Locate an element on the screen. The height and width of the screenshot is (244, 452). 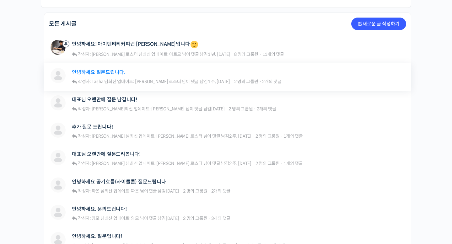
a: 새로운 글 작성하기 is located at coordinates (379, 24).